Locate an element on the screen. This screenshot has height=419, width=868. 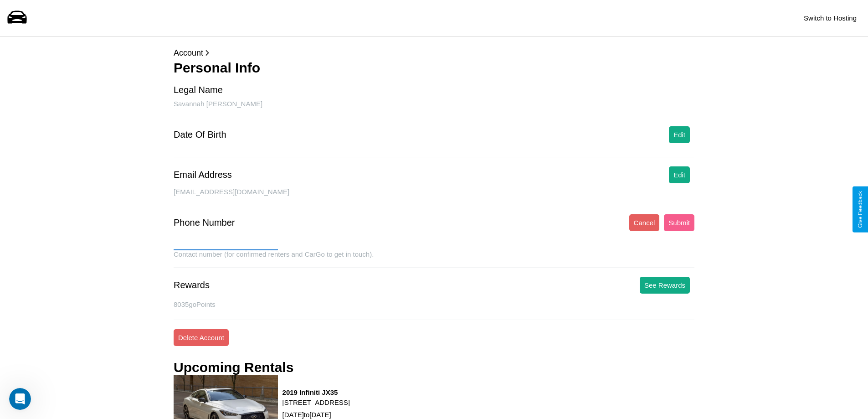
div: Give Feedback is located at coordinates (860, 209).